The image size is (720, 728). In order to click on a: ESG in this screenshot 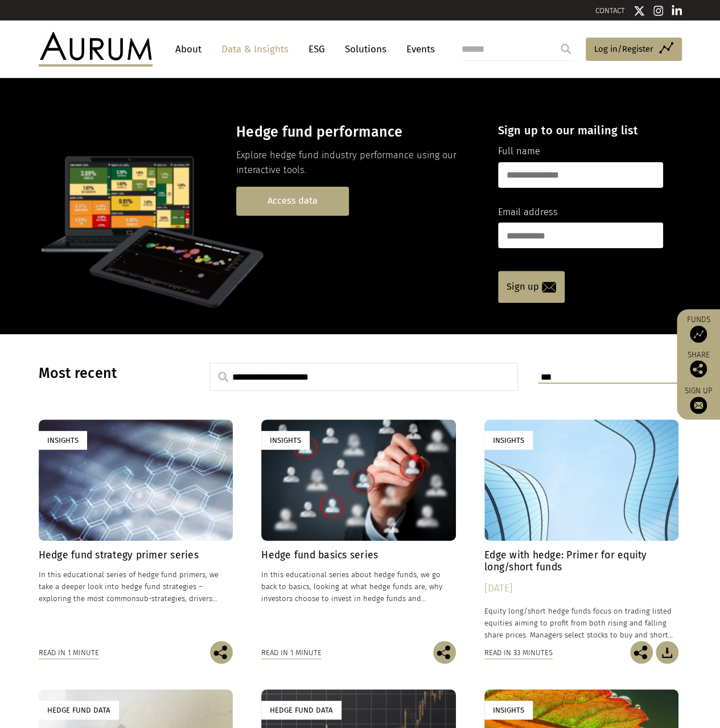, I will do `click(316, 49)`.